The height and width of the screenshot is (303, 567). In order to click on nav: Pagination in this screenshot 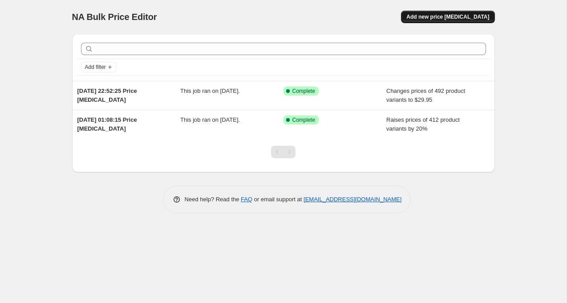, I will do `click(283, 152)`.